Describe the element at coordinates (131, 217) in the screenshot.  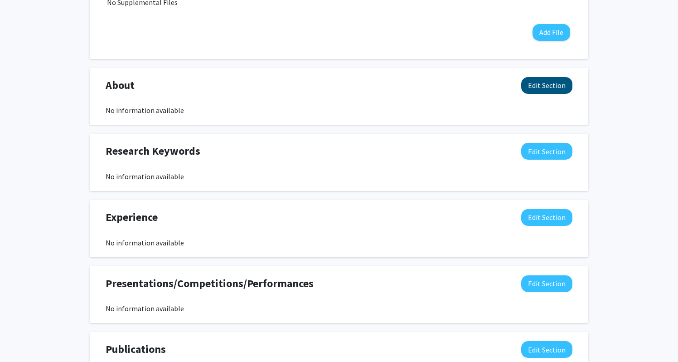
I see `span: Experience` at that location.